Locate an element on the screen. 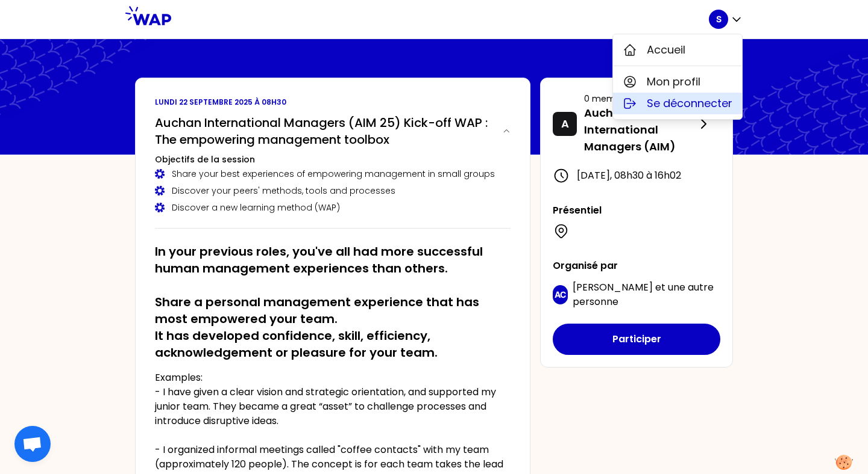  button: S is located at coordinates (725, 19).